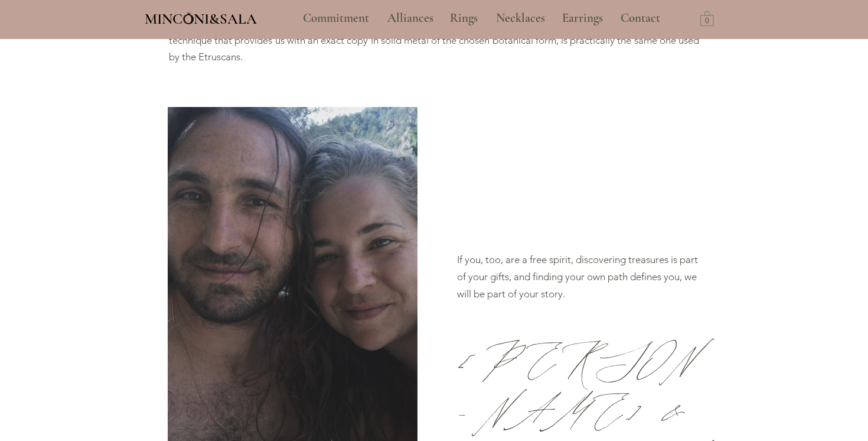  Describe the element at coordinates (336, 18) in the screenshot. I see `font: Commitment` at that location.